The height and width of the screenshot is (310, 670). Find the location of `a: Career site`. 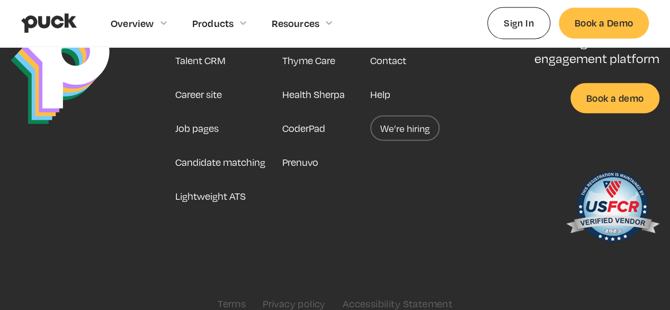

a: Career site is located at coordinates (199, 94).